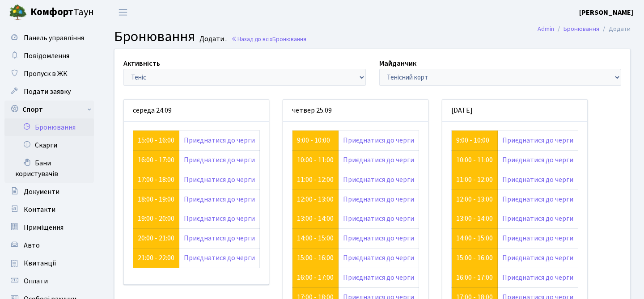  I want to click on span: Авто, so click(32, 245).